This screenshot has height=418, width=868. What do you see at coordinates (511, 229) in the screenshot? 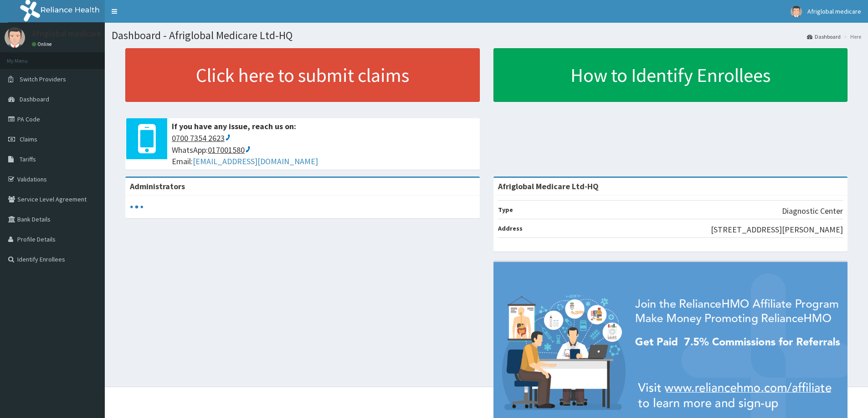
I see `b: Address` at bounding box center [511, 229].